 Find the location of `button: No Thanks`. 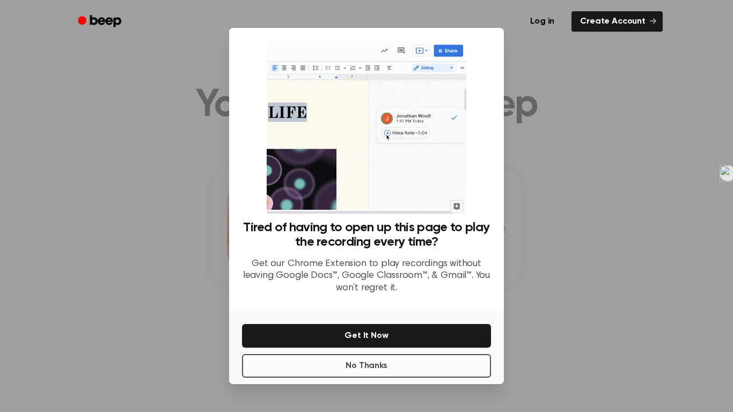

button: No Thanks is located at coordinates (367, 366).